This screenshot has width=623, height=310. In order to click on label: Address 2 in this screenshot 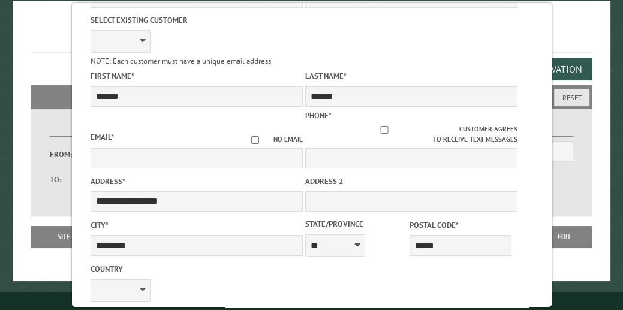, I will do `click(411, 181)`.